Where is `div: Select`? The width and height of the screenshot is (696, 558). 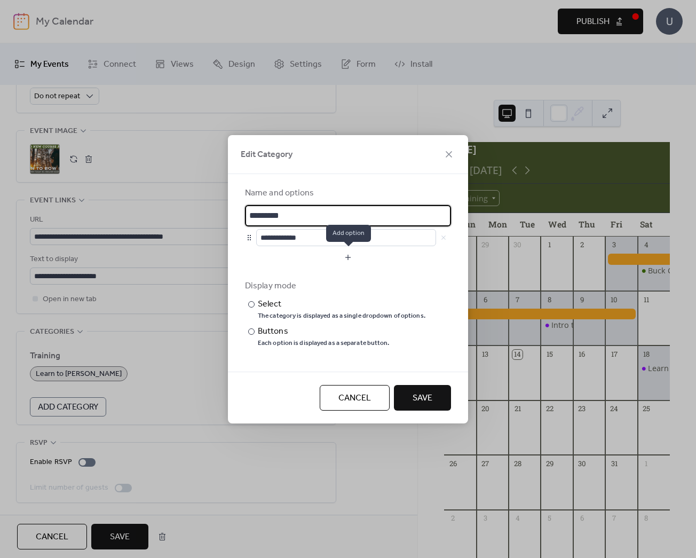
div: Select is located at coordinates (341, 304).